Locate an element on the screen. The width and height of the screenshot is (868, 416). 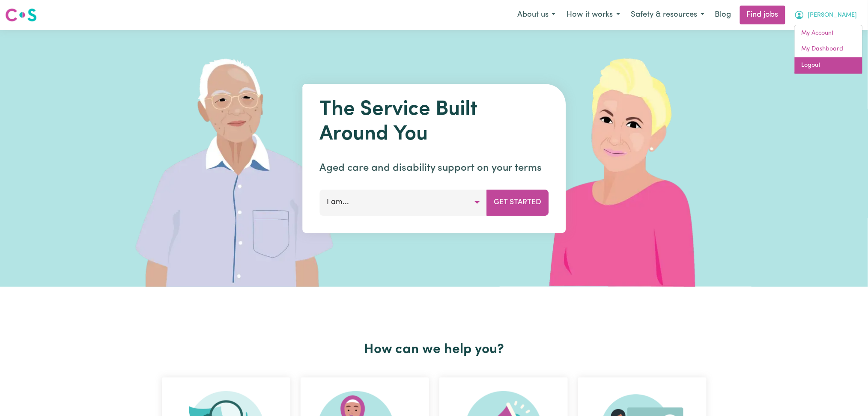
a: Blog is located at coordinates (724, 15).